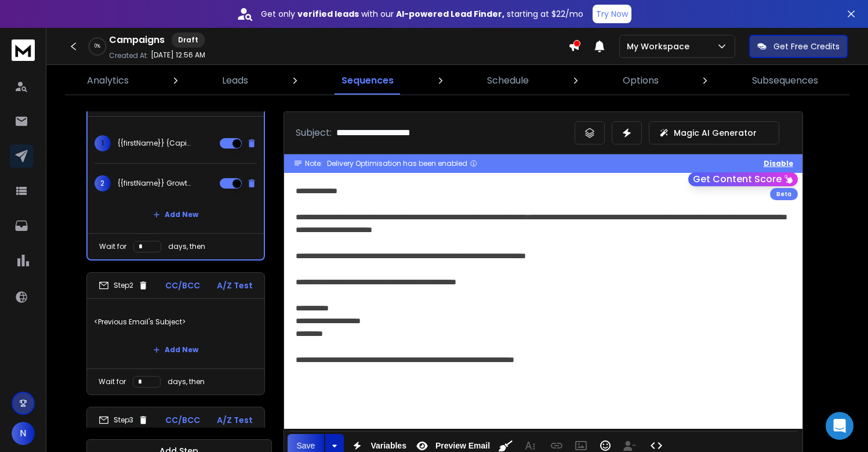 Image resolution: width=868 pixels, height=452 pixels. Describe the element at coordinates (368, 80) in the screenshot. I see `p: Sequences` at that location.